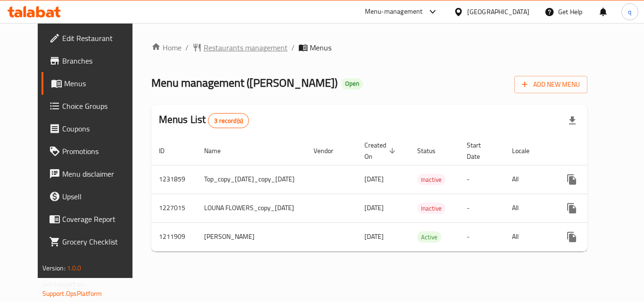 This screenshot has height=302, width=644. I want to click on span: Start Date, so click(480, 151).